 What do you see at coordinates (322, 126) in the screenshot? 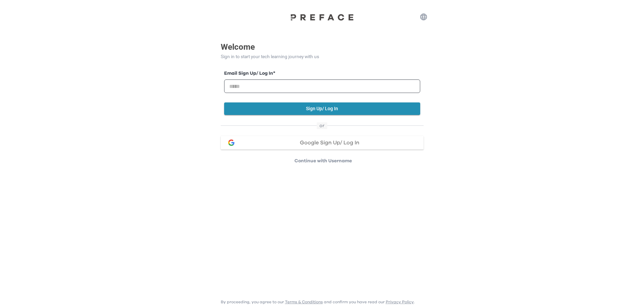
I see `span: or` at bounding box center [322, 126].